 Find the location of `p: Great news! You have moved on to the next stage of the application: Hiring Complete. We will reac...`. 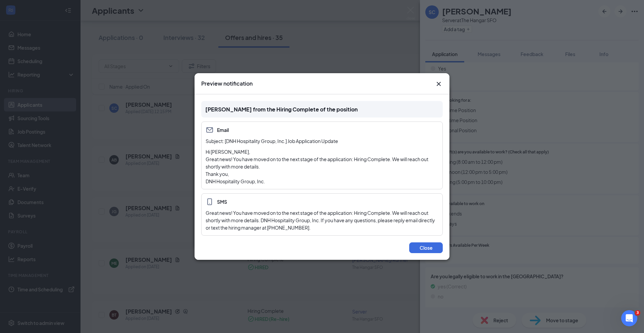

p: Great news! You have moved on to the next stage of the application: Hiring Complete. We will reac... is located at coordinates (322, 162).